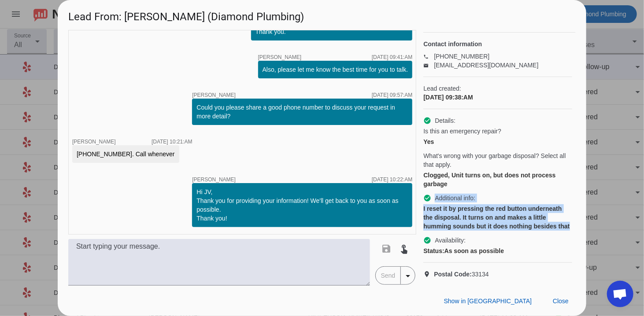 The image size is (644, 316). What do you see at coordinates (453, 274) in the screenshot?
I see `strong: Postal Code:` at bounding box center [453, 274].